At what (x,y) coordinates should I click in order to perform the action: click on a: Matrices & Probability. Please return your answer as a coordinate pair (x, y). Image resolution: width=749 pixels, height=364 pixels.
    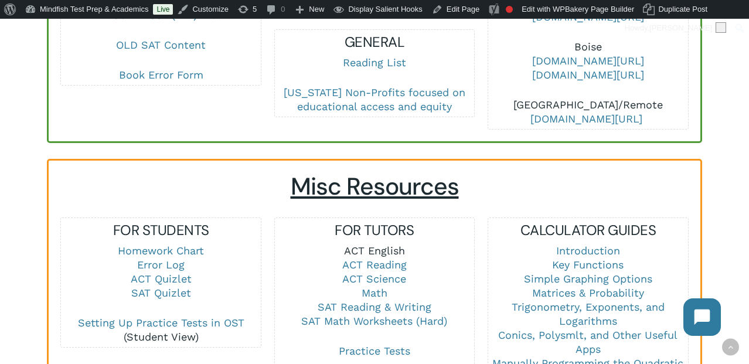
    Looking at the image, I should click on (588, 292).